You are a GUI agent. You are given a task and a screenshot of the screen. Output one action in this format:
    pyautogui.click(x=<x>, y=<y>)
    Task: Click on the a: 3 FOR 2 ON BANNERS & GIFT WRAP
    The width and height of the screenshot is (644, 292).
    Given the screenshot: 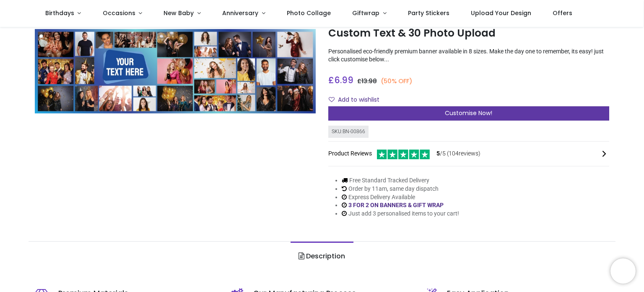 What is the action you would take?
    pyautogui.click(x=396, y=205)
    